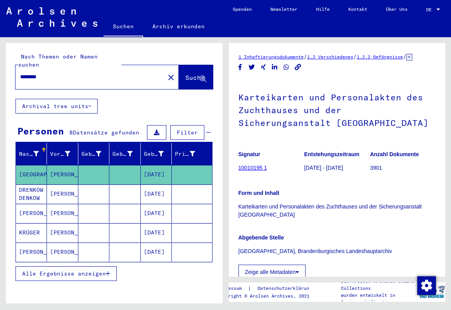  Describe the element at coordinates (269, 296) in the screenshot. I see `p: Copyright © Arolsen Archives, 2021` at that location.